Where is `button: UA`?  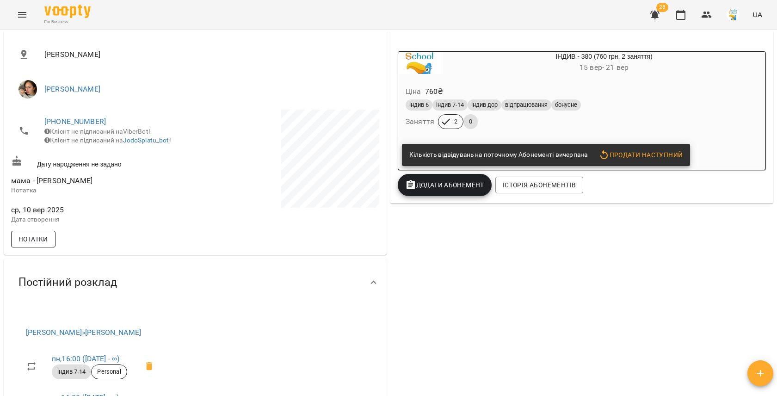 button: UA is located at coordinates (757, 14).